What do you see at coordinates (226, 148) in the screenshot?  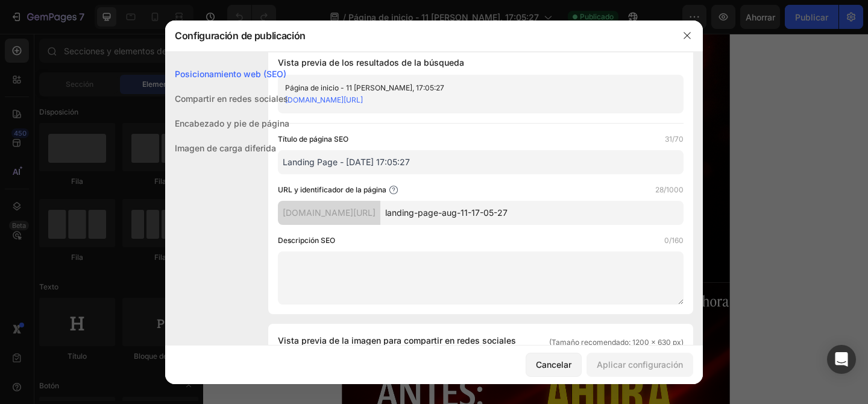 I see `font: Imagen de carga diferida` at bounding box center [226, 148].